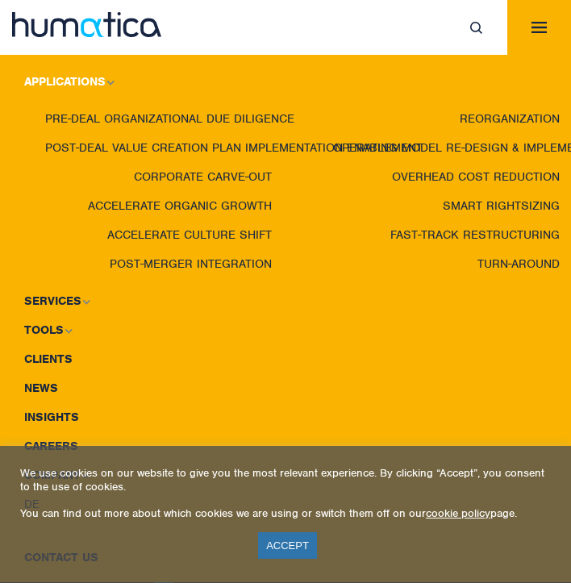 This screenshot has height=583, width=571. What do you see at coordinates (158, 206) in the screenshot?
I see `a: Accelerate Organic Growth` at bounding box center [158, 206].